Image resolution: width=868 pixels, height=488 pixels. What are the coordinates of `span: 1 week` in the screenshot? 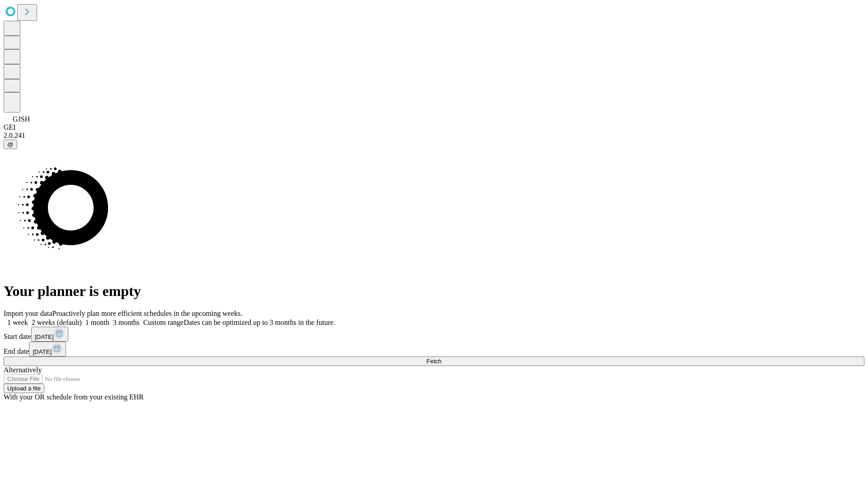 It's located at (18, 322).